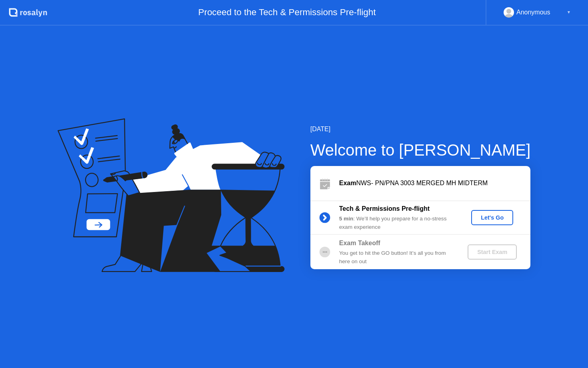 This screenshot has height=368, width=588. Describe the element at coordinates (492, 218) in the screenshot. I see `div: Let's Go` at that location.